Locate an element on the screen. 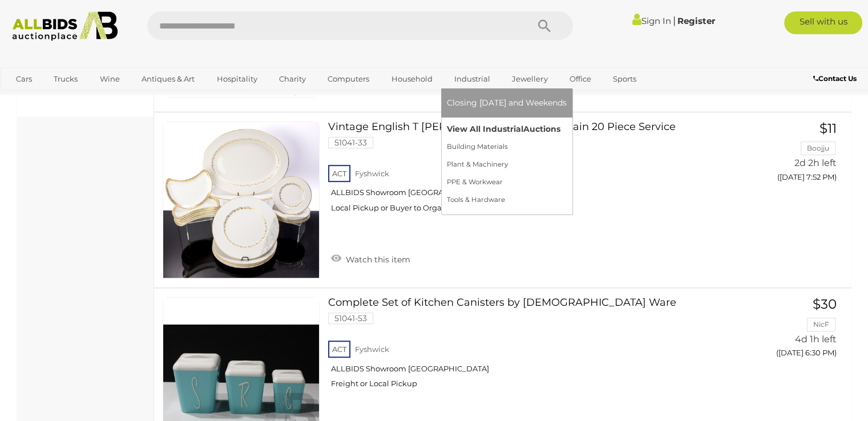  a: Office is located at coordinates (581, 79).